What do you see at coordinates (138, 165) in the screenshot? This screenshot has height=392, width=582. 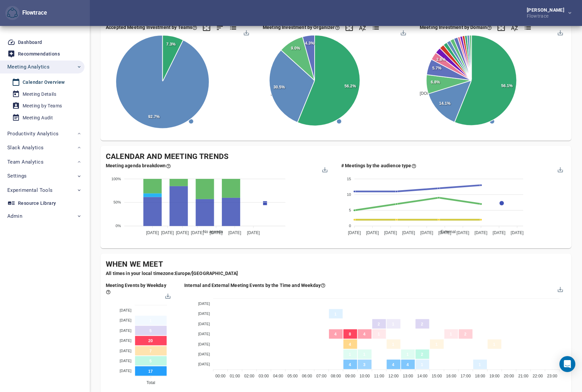 I see `div: Here's the agenda information from your meetings. No agenda means the description field of the ca...` at bounding box center [138, 165].